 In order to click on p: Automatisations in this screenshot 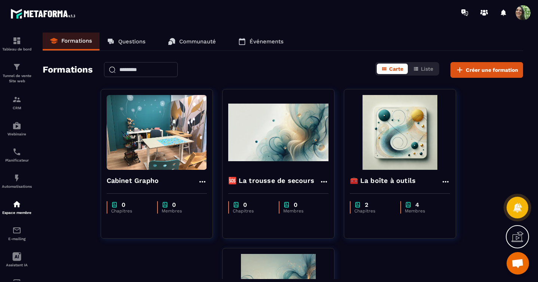, I will do `click(17, 186)`.